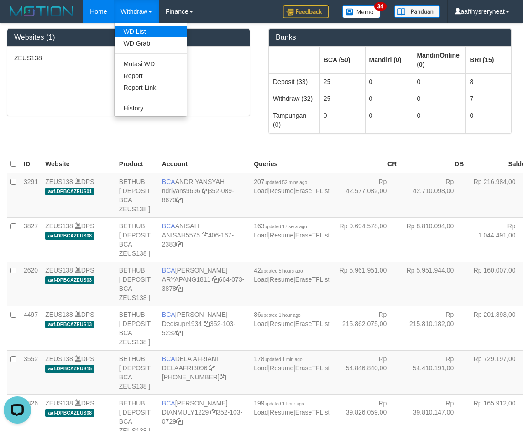  What do you see at coordinates (151, 76) in the screenshot?
I see `a: Report` at bounding box center [151, 76].